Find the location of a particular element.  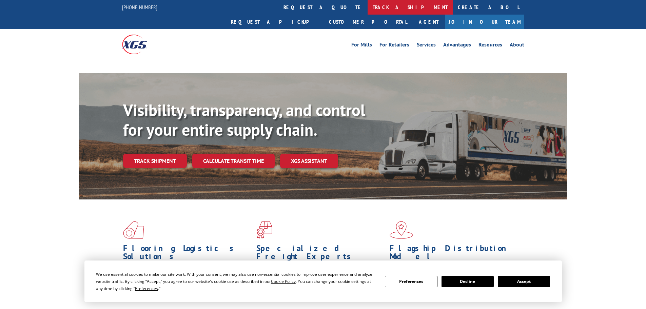

a: Request a pickup is located at coordinates (275, 22).